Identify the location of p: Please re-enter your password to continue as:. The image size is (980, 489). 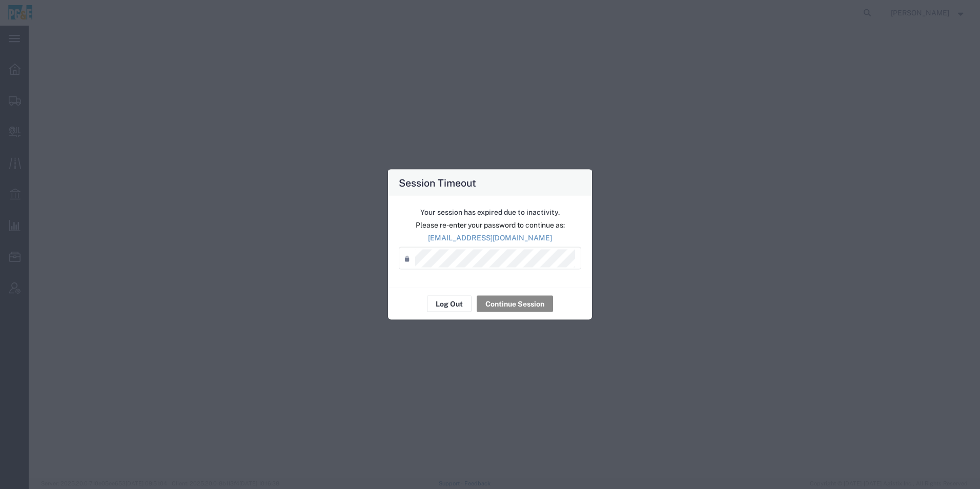
(490, 225).